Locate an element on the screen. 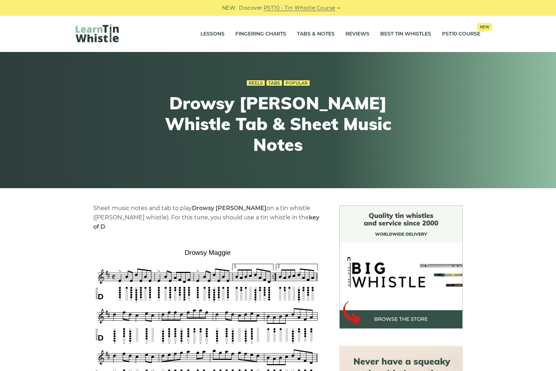 Image resolution: width=556 pixels, height=371 pixels. a: Best Tin Whistles is located at coordinates (406, 34).